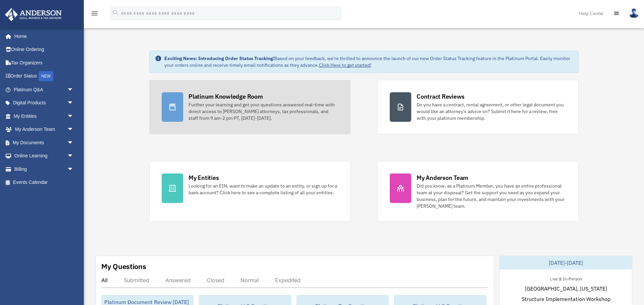 This screenshot has width=644, height=305. I want to click on div: Looking for an EIN, want to make an update to an entity, or sign up for a bank account? Click her..., so click(263, 189).